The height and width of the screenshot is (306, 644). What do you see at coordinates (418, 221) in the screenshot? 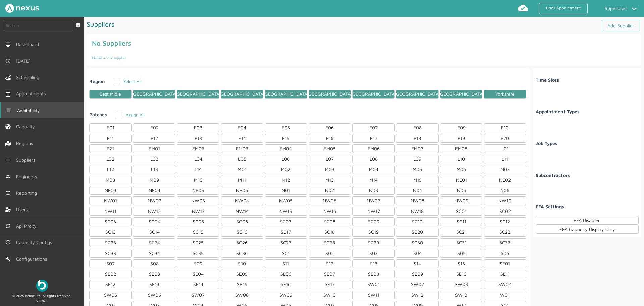
I see `div: SC10` at bounding box center [418, 221].